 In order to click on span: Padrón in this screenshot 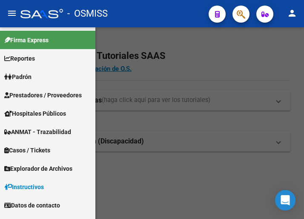, I will do `click(18, 77)`.